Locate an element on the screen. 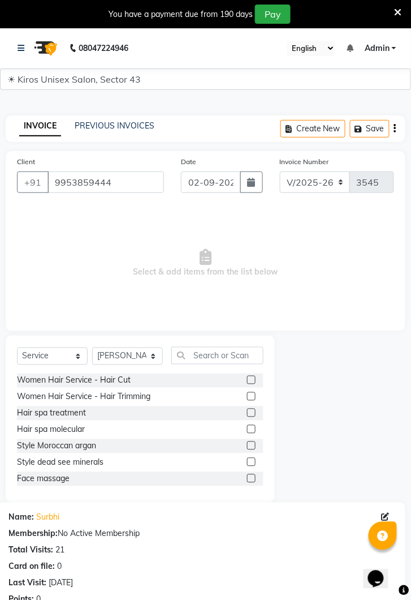  div: 0 is located at coordinates (59, 566).